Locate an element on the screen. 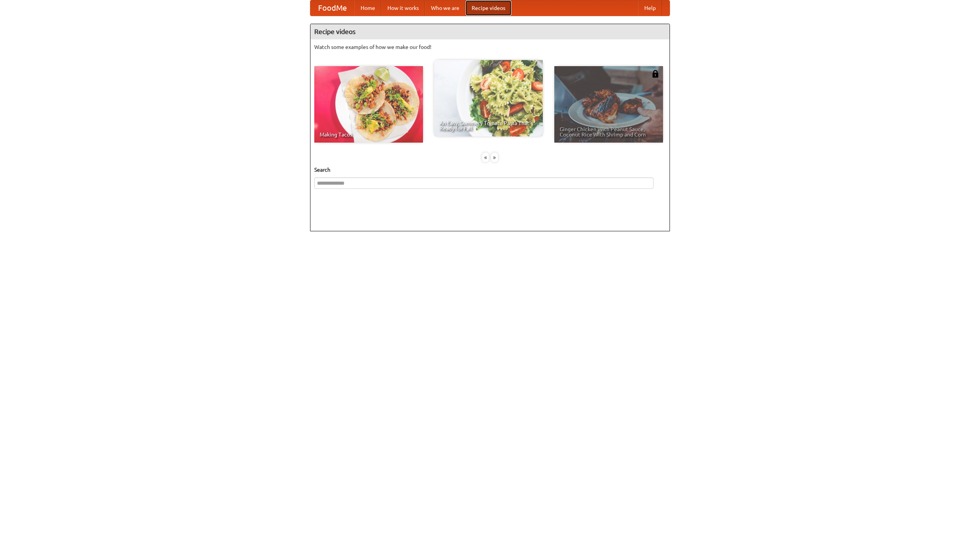 This screenshot has height=541, width=980. a: FoodMe is located at coordinates (332, 8).